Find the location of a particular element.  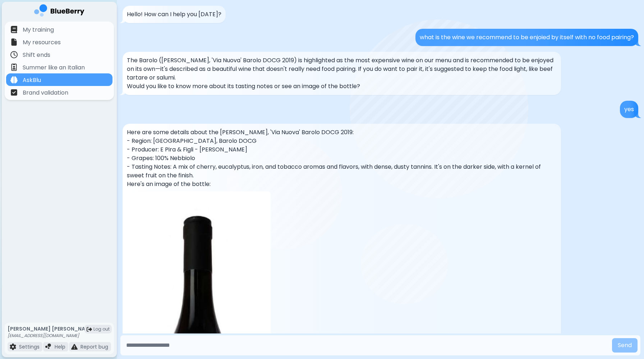

p: My resources is located at coordinates (42, 43).